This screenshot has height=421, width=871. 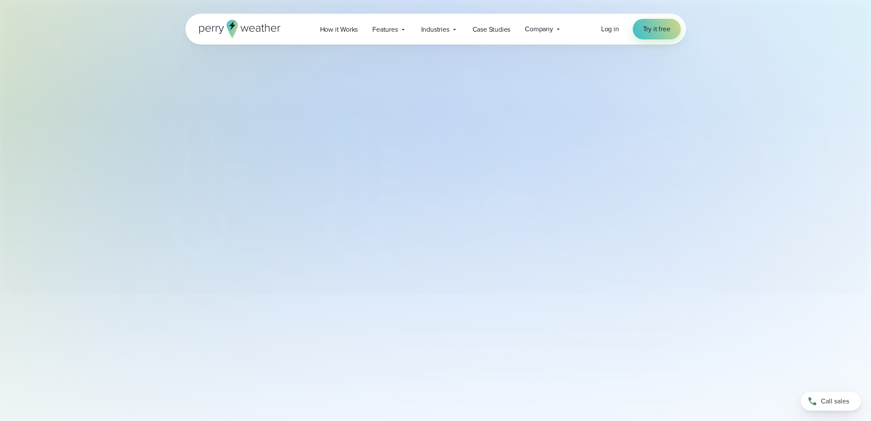 What do you see at coordinates (492, 30) in the screenshot?
I see `span: Case Studies` at bounding box center [492, 30].